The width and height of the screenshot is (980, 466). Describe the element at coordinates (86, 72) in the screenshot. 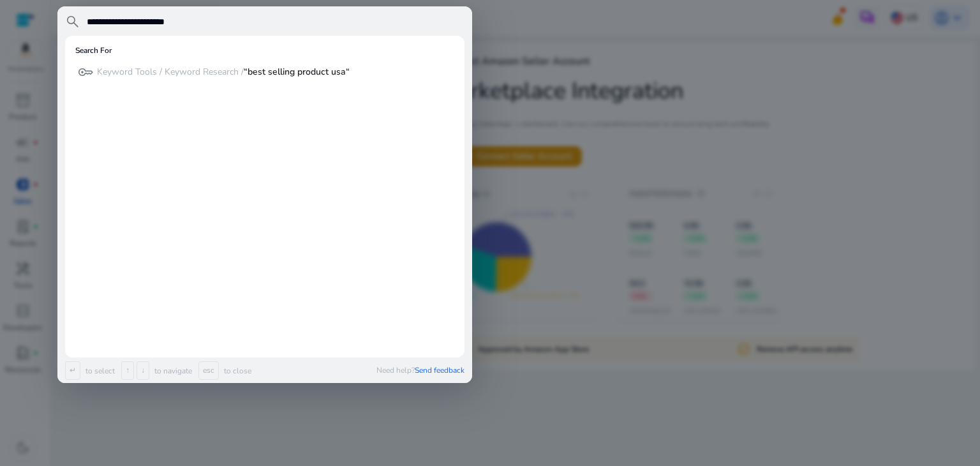

I see `span: key` at that location.